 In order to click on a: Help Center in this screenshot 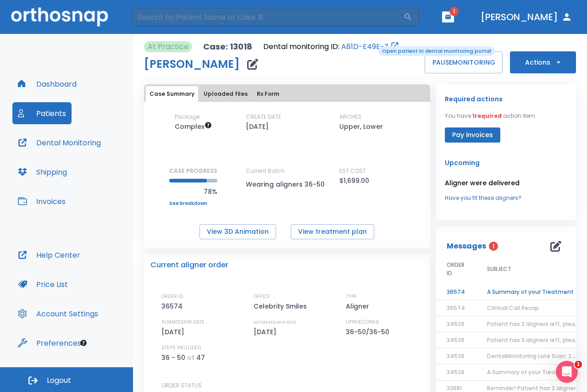, I will do `click(49, 255)`.